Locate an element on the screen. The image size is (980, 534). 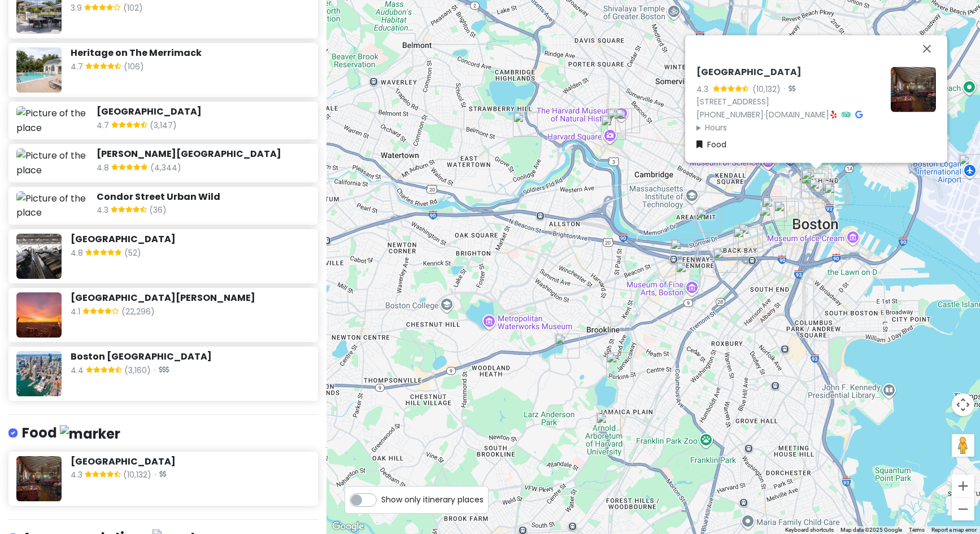
span: (4,344) is located at coordinates (165, 169).